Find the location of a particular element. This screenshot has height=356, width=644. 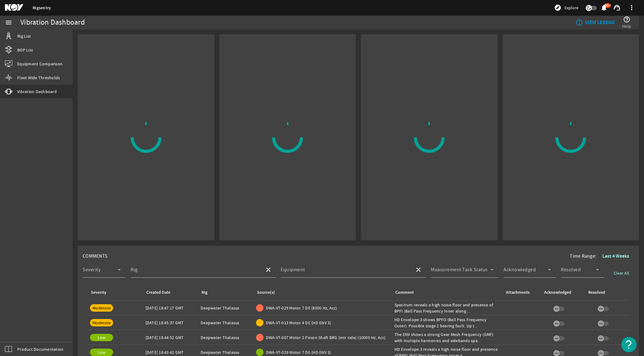

mat-icon: help_outline is located at coordinates (627, 19).